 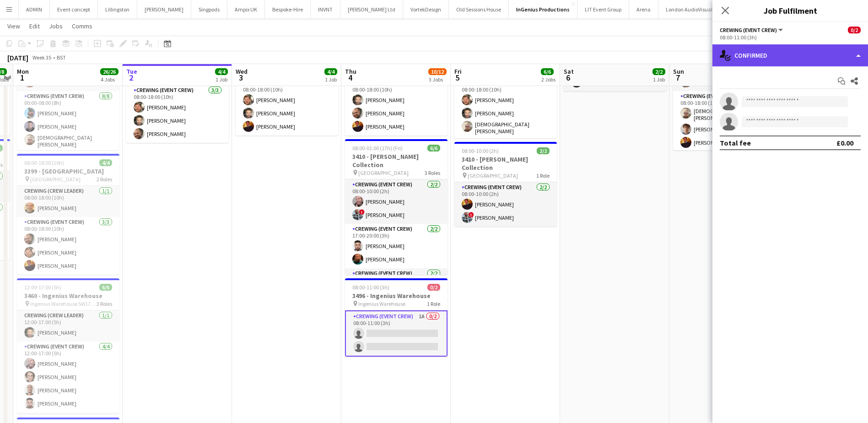 I want to click on button: Arena, so click(x=644, y=9).